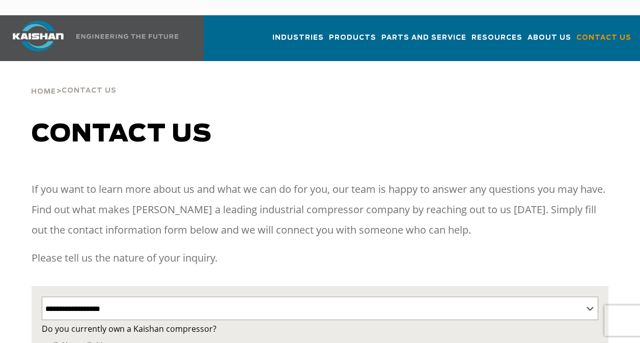  I want to click on a: Parts and Service, so click(424, 42).